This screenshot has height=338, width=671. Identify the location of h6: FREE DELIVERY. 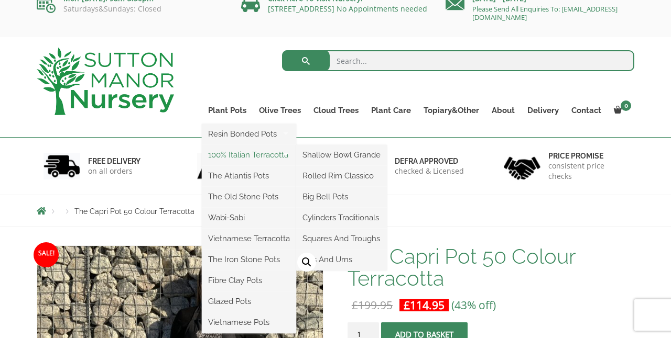
(114, 161).